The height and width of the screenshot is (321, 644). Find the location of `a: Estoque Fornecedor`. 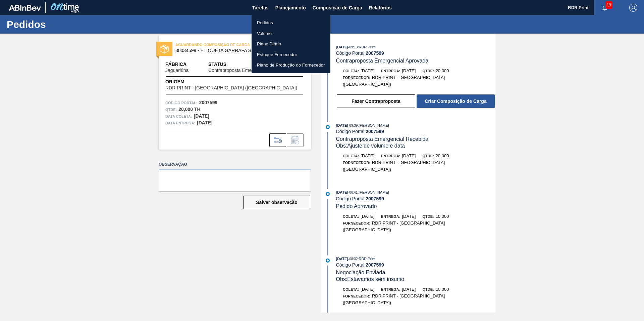

a: Estoque Fornecedor is located at coordinates (291, 55).